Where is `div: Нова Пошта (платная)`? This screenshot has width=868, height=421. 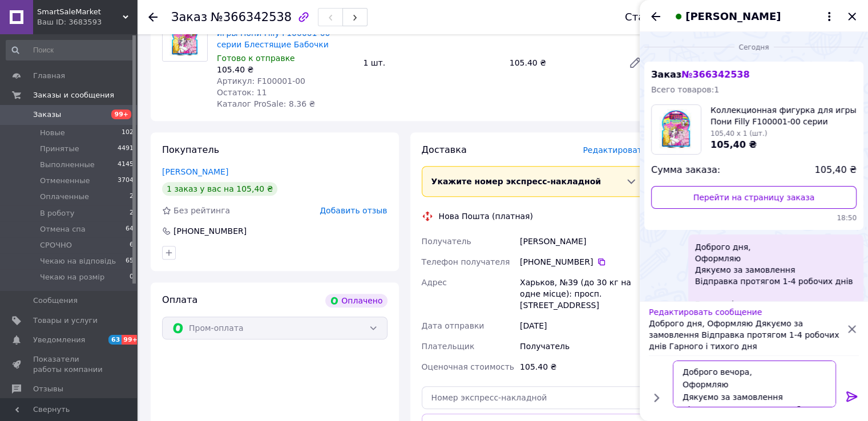
div: Нова Пошта (платная) is located at coordinates (486, 217).